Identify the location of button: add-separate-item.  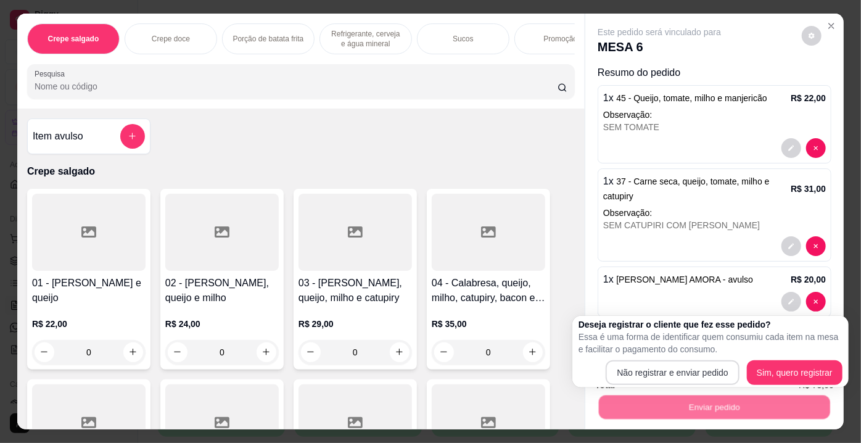
(133, 136).